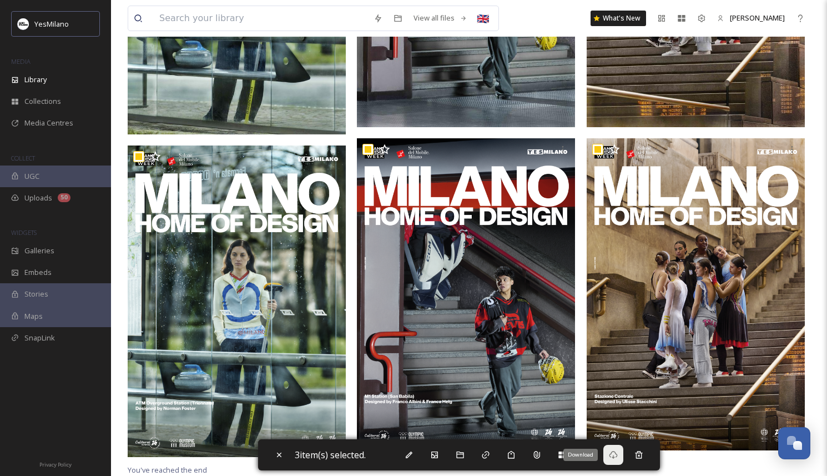 The image size is (827, 476). What do you see at coordinates (49, 123) in the screenshot?
I see `span: Media Centres` at bounding box center [49, 123].